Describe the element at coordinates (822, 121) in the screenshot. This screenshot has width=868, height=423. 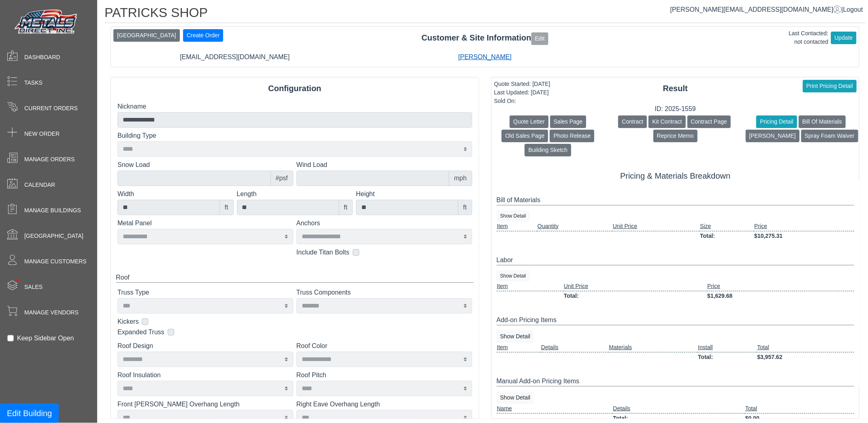
I see `button: Bill Of Materials` at that location.